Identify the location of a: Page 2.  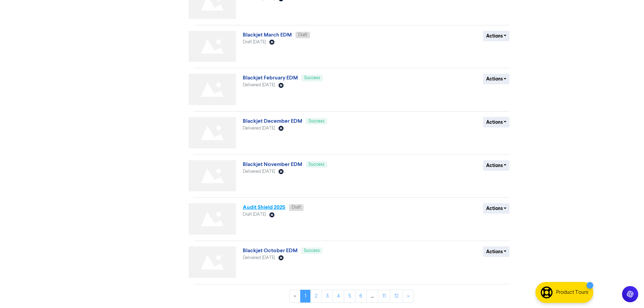
(316, 296).